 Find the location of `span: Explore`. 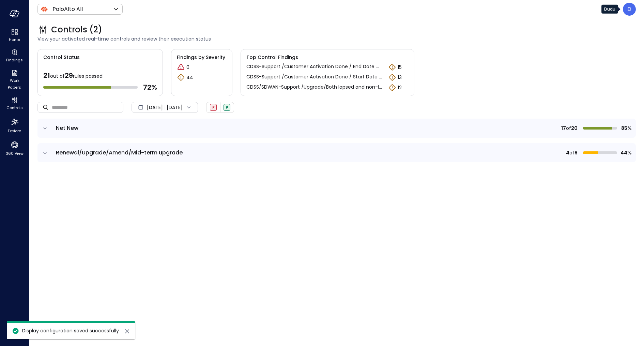

span: Explore is located at coordinates (14, 131).